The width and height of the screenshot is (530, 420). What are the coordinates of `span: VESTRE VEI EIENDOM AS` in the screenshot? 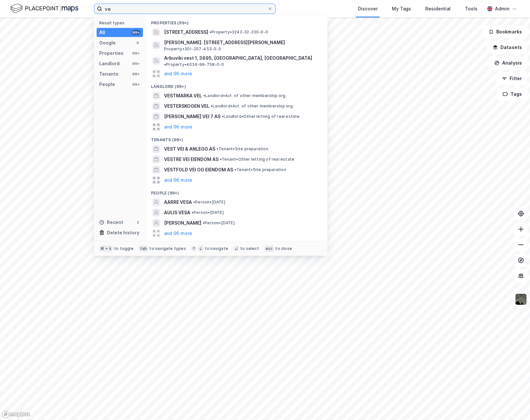 It's located at (191, 159).